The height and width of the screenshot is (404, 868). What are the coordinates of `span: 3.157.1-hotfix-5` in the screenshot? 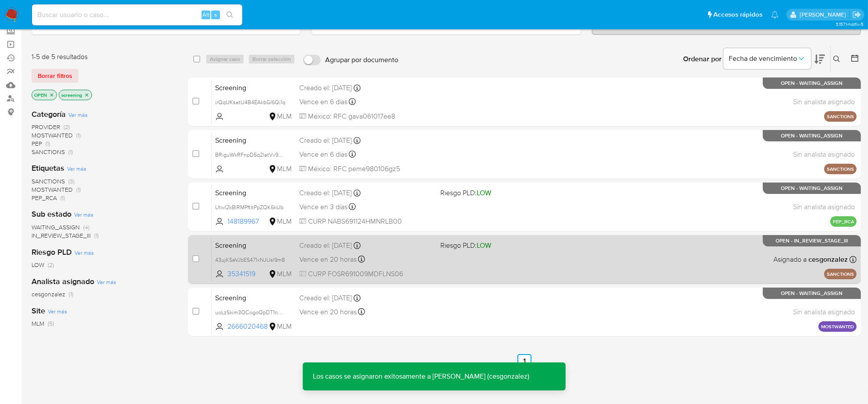 It's located at (850, 24).